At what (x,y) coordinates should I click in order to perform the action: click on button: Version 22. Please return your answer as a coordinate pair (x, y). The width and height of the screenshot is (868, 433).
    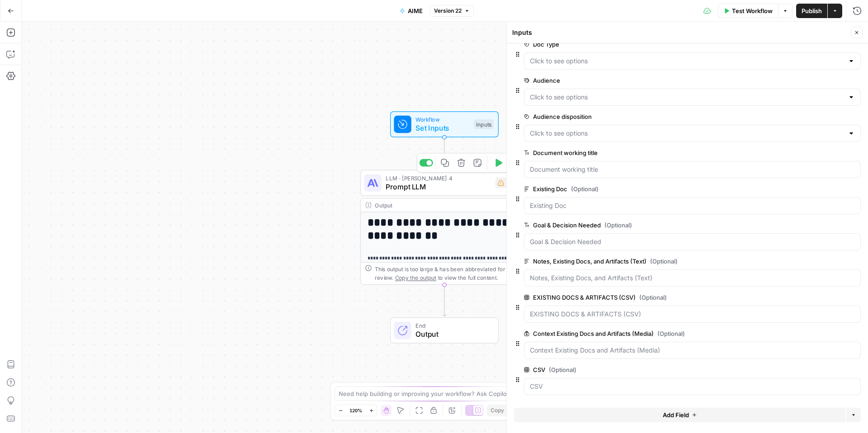
    Looking at the image, I should click on (451, 11).